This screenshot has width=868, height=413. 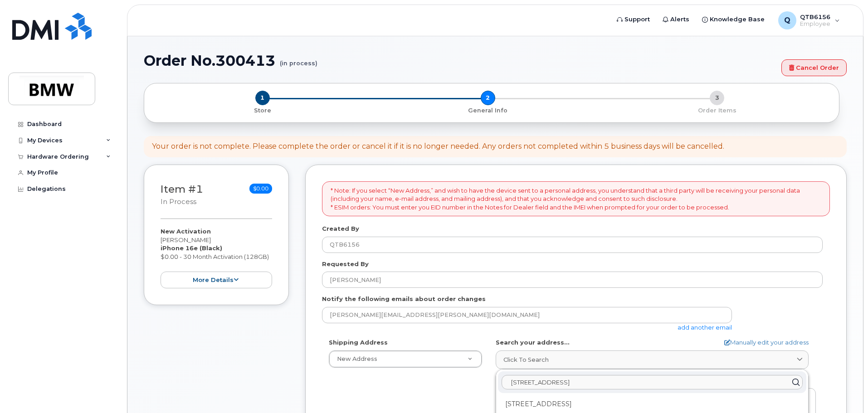 I want to click on small: in process, so click(x=178, y=201).